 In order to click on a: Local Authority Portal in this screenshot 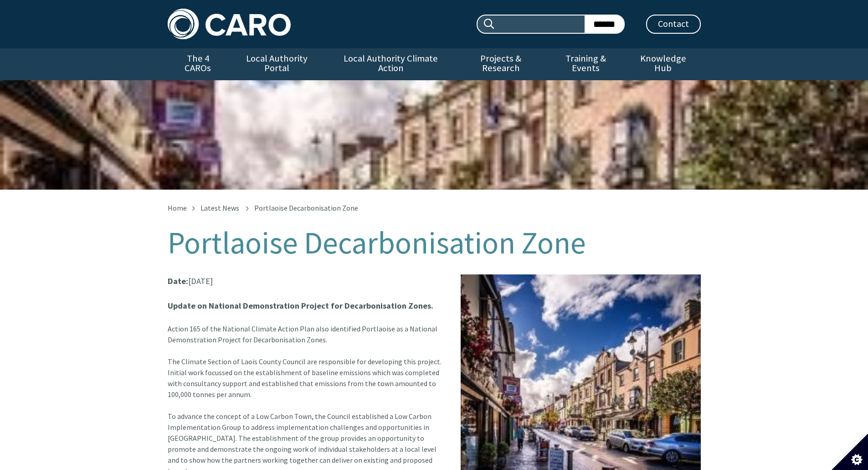, I will do `click(277, 64)`.